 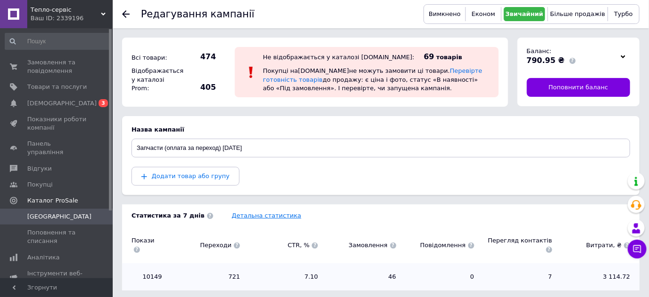 What do you see at coordinates (578, 14) in the screenshot?
I see `span: Більше продажів` at bounding box center [578, 14].